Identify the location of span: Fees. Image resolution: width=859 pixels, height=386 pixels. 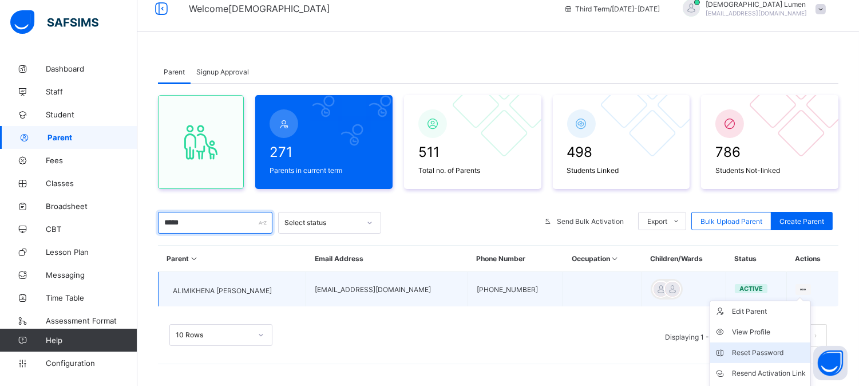
(92, 160).